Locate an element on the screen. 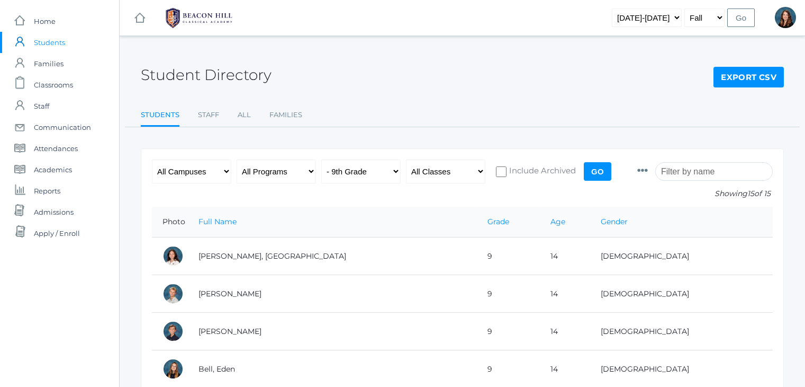 This screenshot has width=805, height=387. div: Phoenix Abdulla is located at coordinates (173, 256).